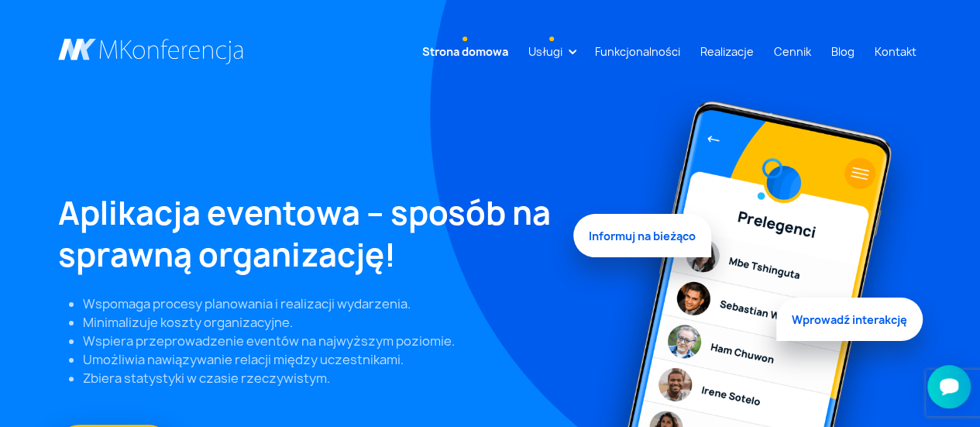 Image resolution: width=980 pixels, height=427 pixels. Describe the element at coordinates (318, 322) in the screenshot. I see `li: Minimalizuje koszty organizacyjne.` at that location.